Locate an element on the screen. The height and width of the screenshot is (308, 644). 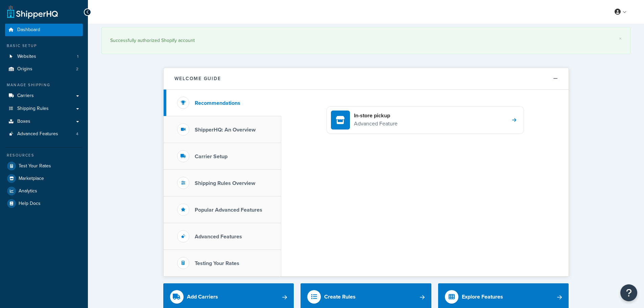
span: Test Your Rates is located at coordinates (35, 166).